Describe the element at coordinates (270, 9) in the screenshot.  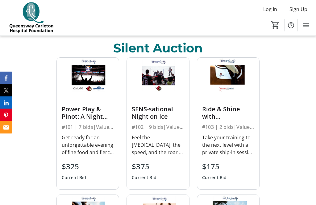
I see `span: Log In` at that location.